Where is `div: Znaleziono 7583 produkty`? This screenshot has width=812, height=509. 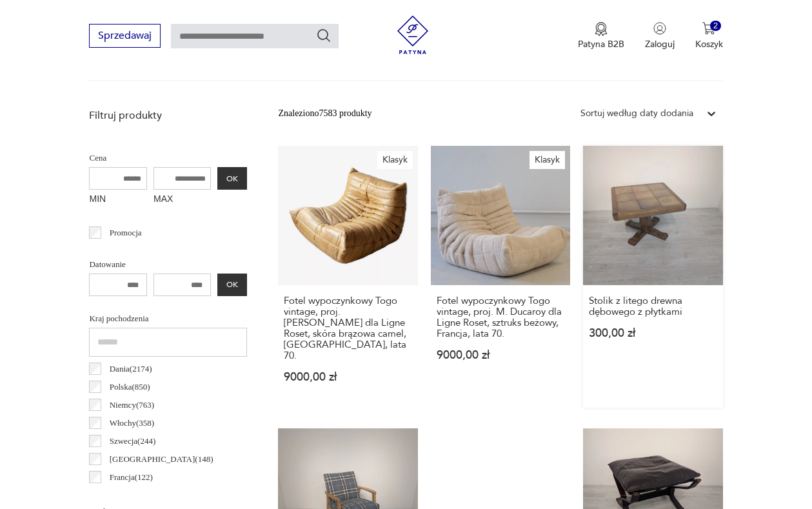
div: Znaleziono 7583 produkty is located at coordinates (325, 114).